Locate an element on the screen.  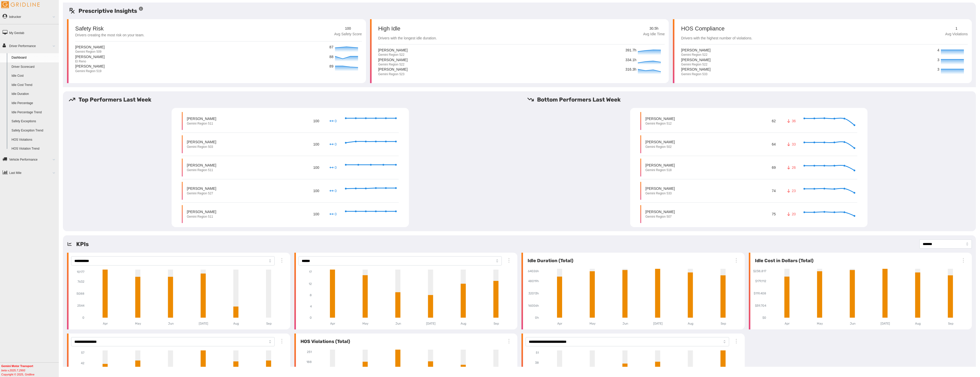
tspan: 16006h is located at coordinates (533, 306).